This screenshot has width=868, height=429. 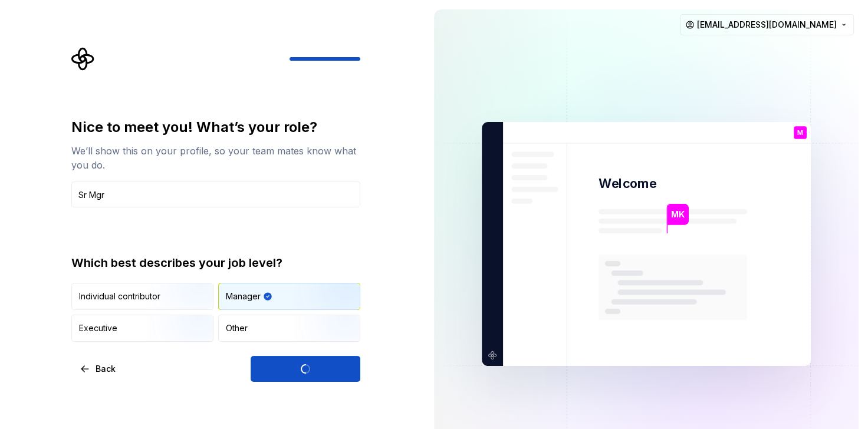 I want to click on div: Manager, so click(x=243, y=297).